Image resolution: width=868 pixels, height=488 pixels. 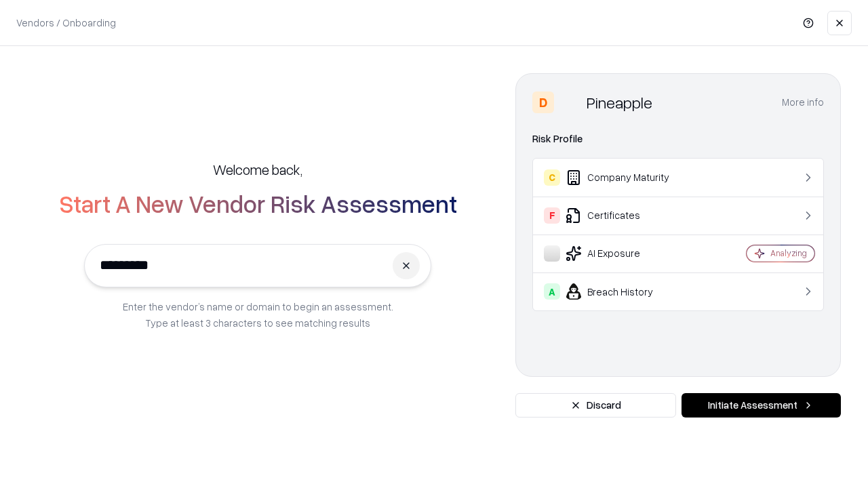 I want to click on button: More info, so click(x=803, y=102).